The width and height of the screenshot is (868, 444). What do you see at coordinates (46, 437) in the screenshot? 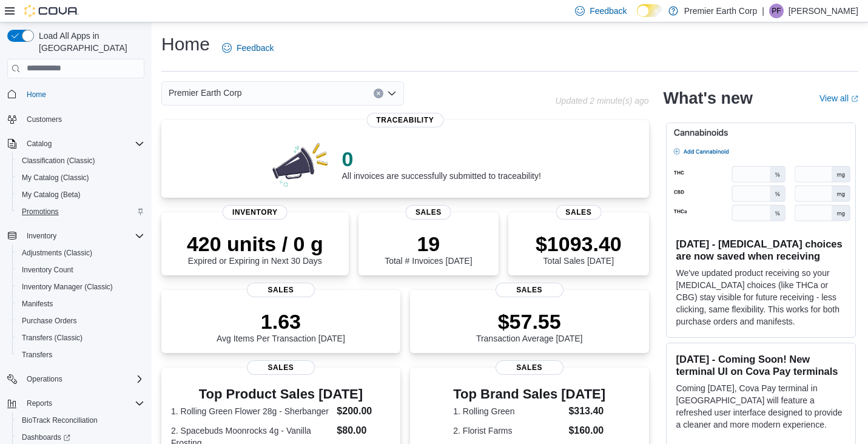
I see `span: Dashboards` at bounding box center [46, 437].